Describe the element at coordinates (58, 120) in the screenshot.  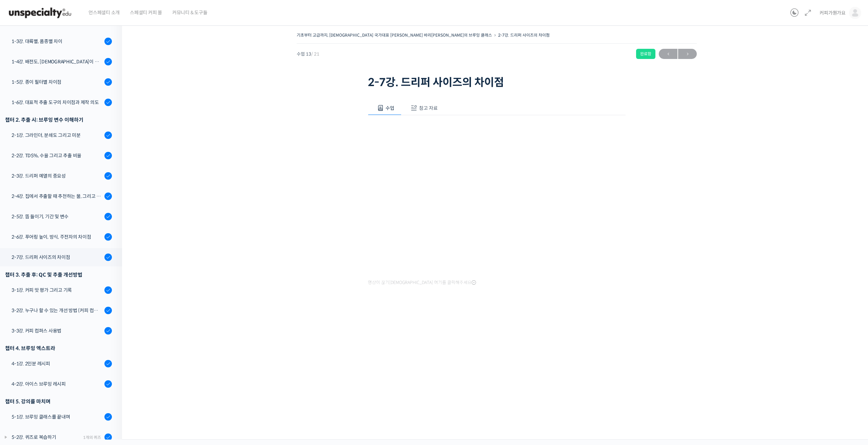
I see `div: 챕터 2. 추출 시: 브루잉 변수 이해하기` at that location.